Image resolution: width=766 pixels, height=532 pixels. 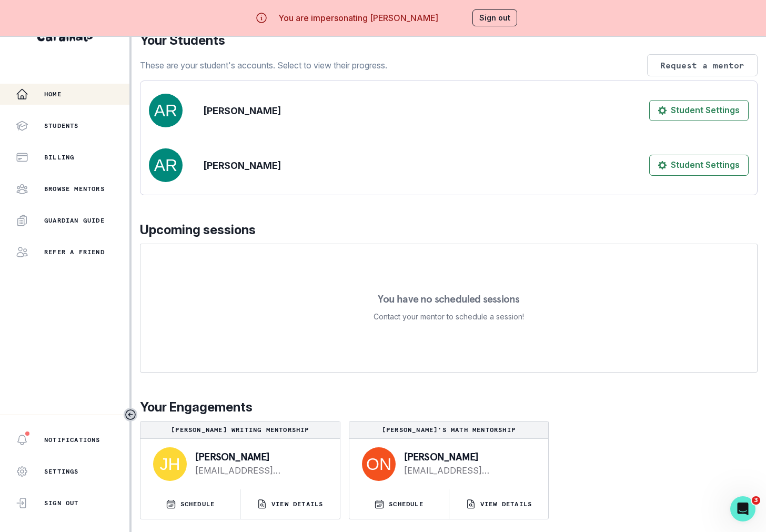 What do you see at coordinates (74, 252) in the screenshot?
I see `p: Refer a friend` at bounding box center [74, 252].